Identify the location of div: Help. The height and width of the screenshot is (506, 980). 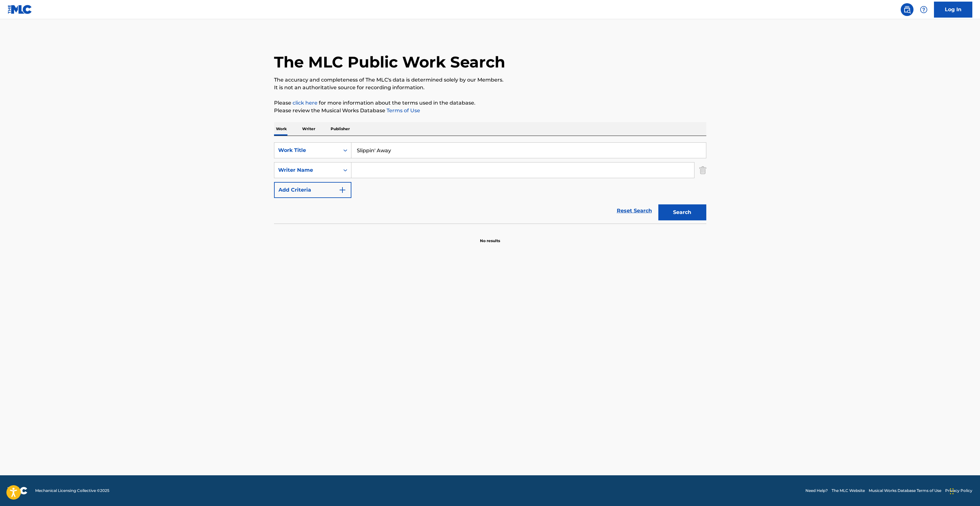
(924, 10).